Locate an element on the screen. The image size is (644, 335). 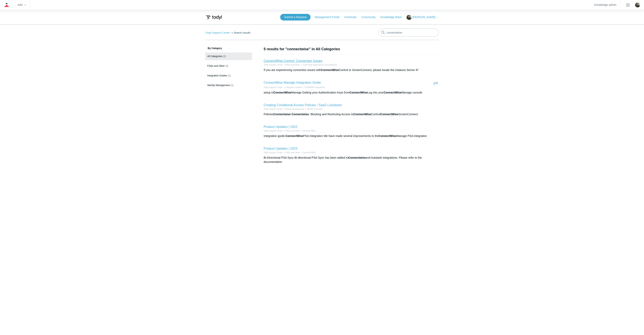
h1: 5 results for "connectwise" in All Categories is located at coordinates (351, 49).